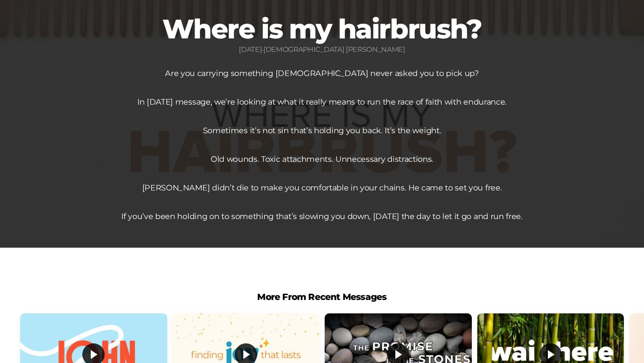  Describe the element at coordinates (322, 159) in the screenshot. I see `p: Old wounds. Toxic attachments. Unnecessary distractions.` at that location.